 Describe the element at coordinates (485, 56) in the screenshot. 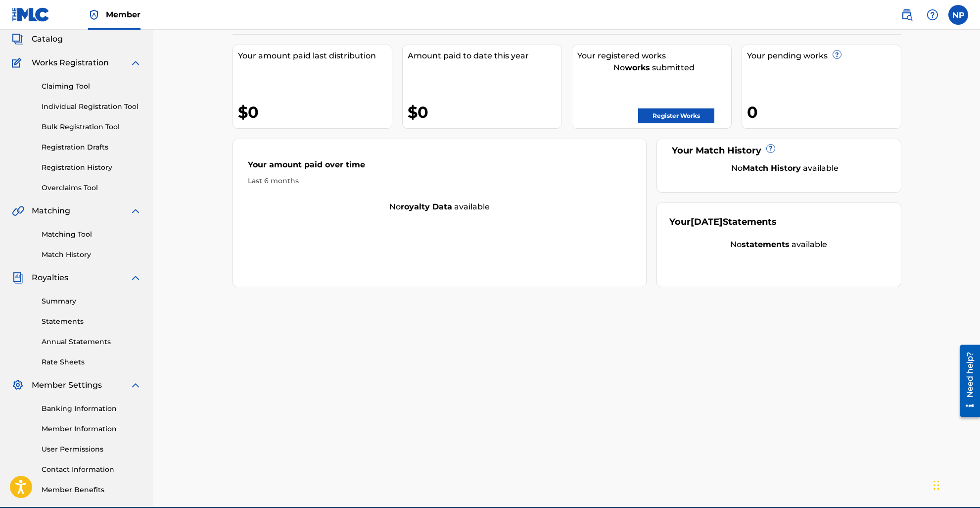

I see `div: Amount paid to date this year` at that location.